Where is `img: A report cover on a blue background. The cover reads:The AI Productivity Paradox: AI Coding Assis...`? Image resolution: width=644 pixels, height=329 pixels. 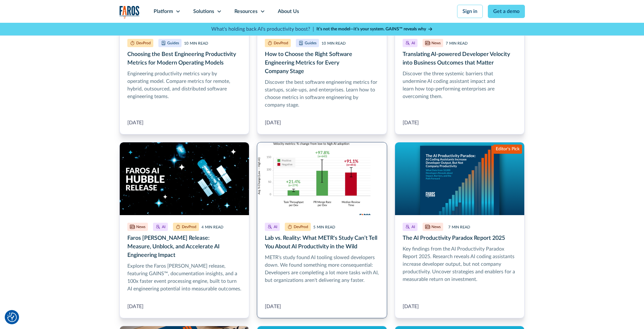
img: A report cover on a blue background. The cover reads:The AI Productivity Paradox: AI Coding Assis... is located at coordinates (460, 179).